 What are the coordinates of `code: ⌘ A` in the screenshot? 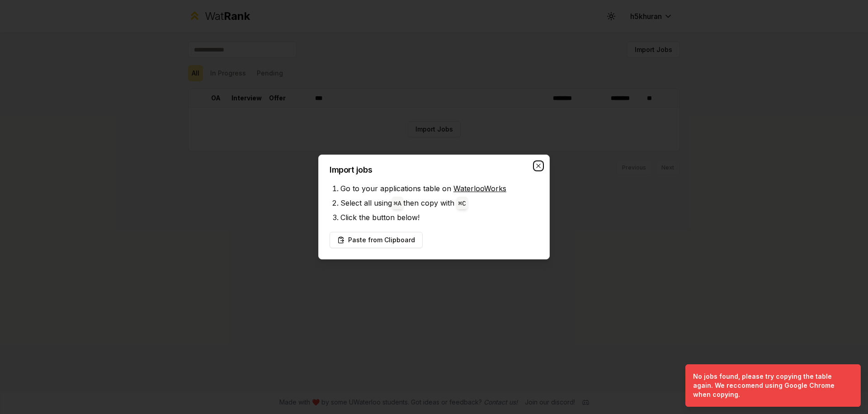 It's located at (397, 204).